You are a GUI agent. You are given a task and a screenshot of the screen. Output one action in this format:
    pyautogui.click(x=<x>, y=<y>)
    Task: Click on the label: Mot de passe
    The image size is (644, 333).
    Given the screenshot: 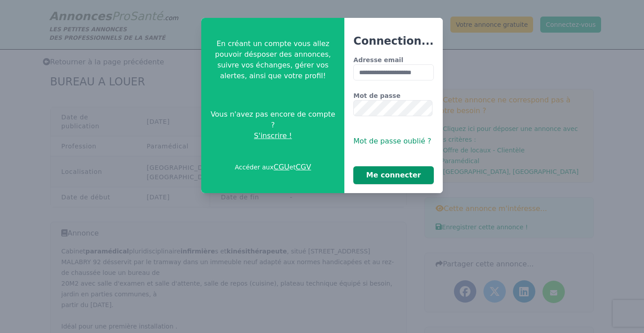 What is the action you would take?
    pyautogui.click(x=393, y=95)
    